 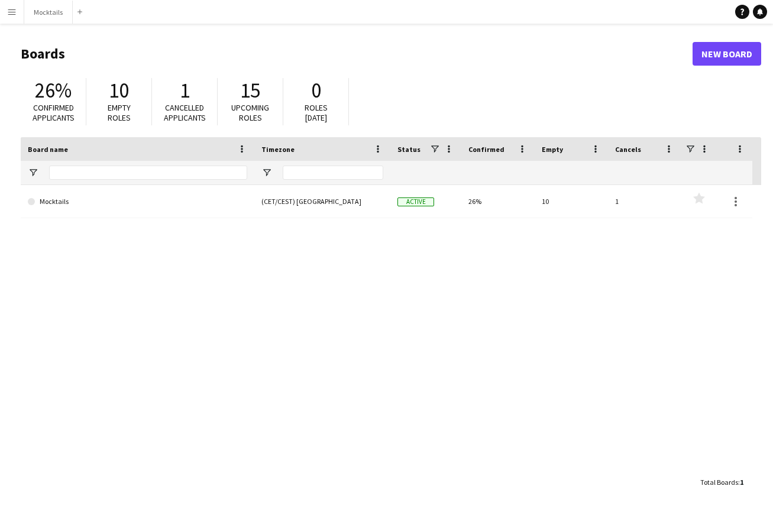 I want to click on span: 15, so click(x=250, y=90).